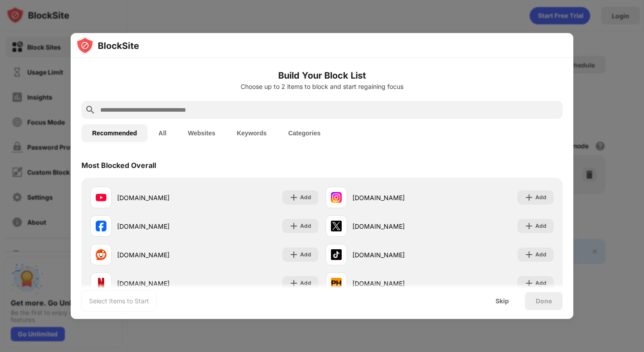 This screenshot has height=352, width=644. Describe the element at coordinates (107, 45) in the screenshot. I see `img: logo-blocksite.svg` at that location.